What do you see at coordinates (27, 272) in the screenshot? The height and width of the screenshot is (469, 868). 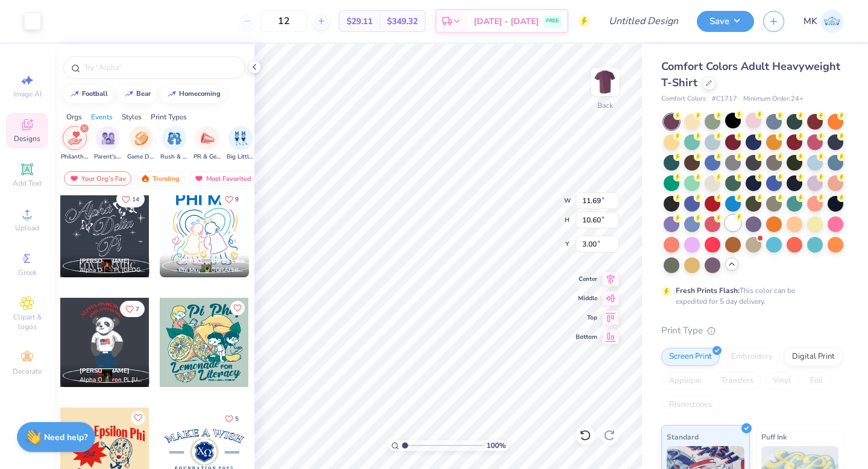 I see `span: Greek` at bounding box center [27, 272].